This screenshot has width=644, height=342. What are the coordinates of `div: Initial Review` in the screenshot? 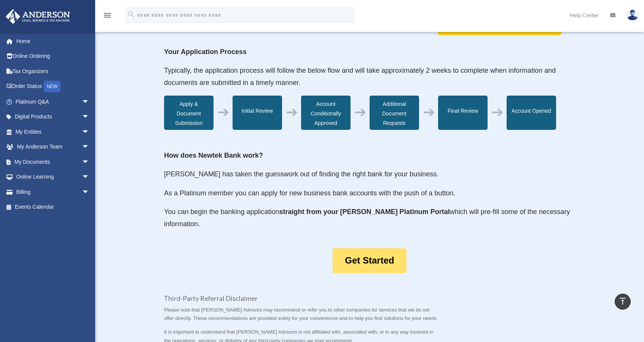 It's located at (258, 113).